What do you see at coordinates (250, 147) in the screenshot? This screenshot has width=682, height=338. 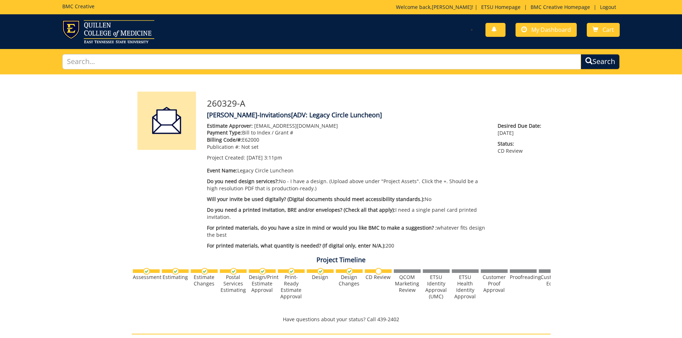 I see `span: Not set` at bounding box center [250, 147].